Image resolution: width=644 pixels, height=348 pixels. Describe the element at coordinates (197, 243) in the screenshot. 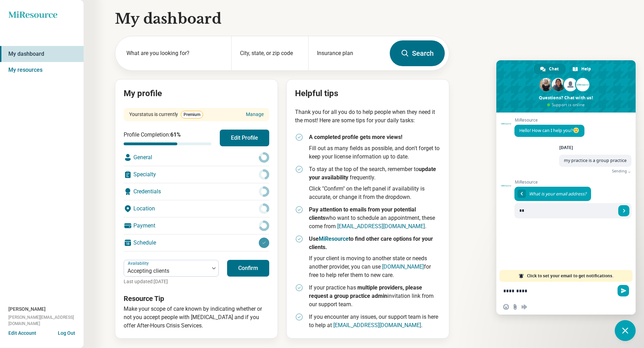

I see `div: Schedule` at that location.